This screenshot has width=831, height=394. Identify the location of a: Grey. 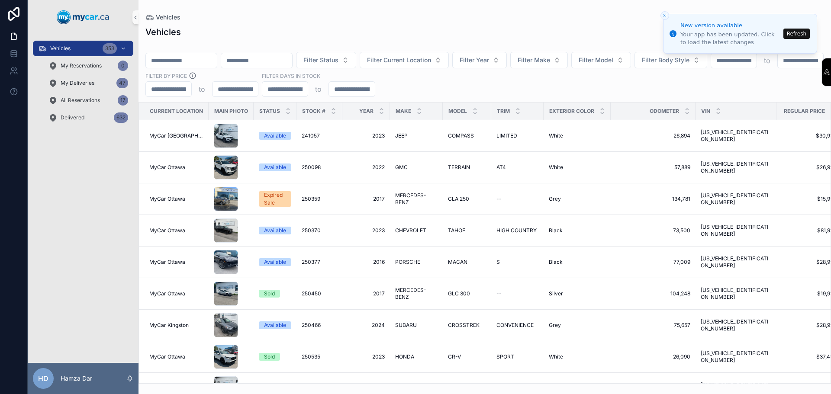
(577, 199).